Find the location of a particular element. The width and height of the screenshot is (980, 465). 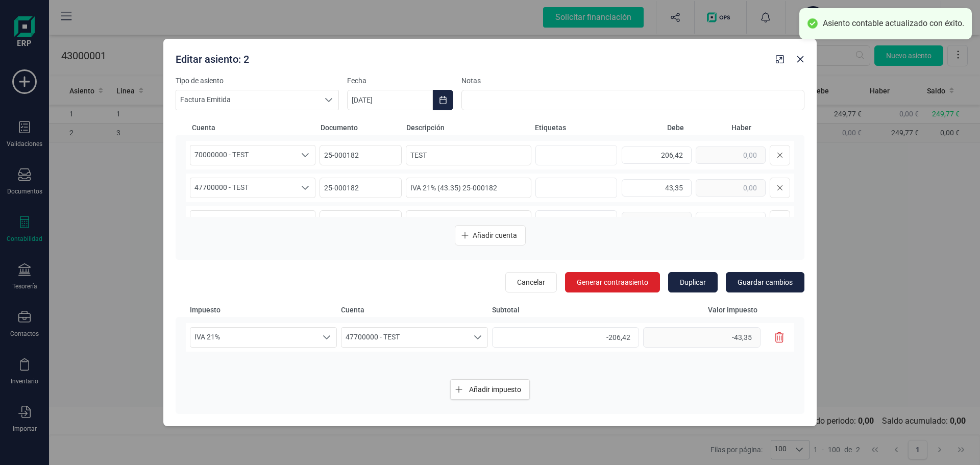

span: Generar contraasiento is located at coordinates (612, 282).